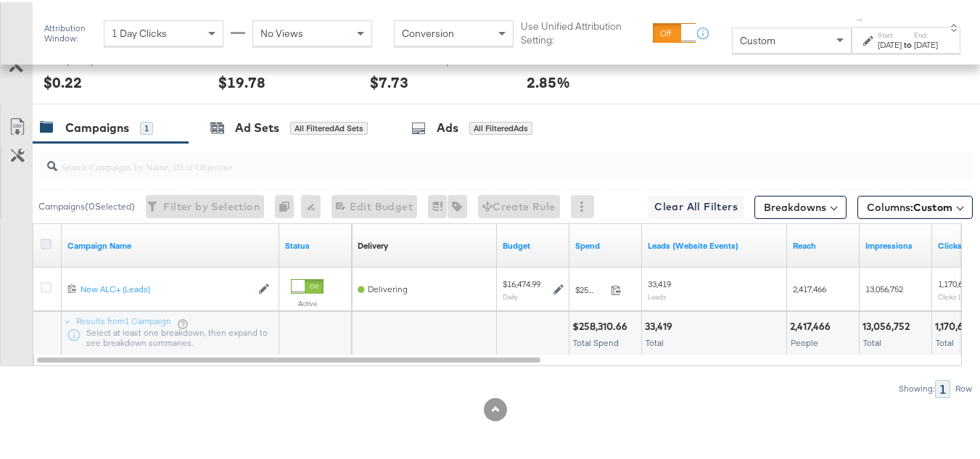  I want to click on div: Attribution Window:, so click(70, 31).